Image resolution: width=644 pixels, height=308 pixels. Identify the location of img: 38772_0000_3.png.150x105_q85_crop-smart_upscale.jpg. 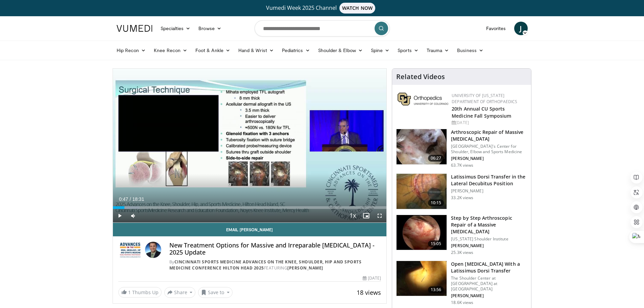
(421, 279).